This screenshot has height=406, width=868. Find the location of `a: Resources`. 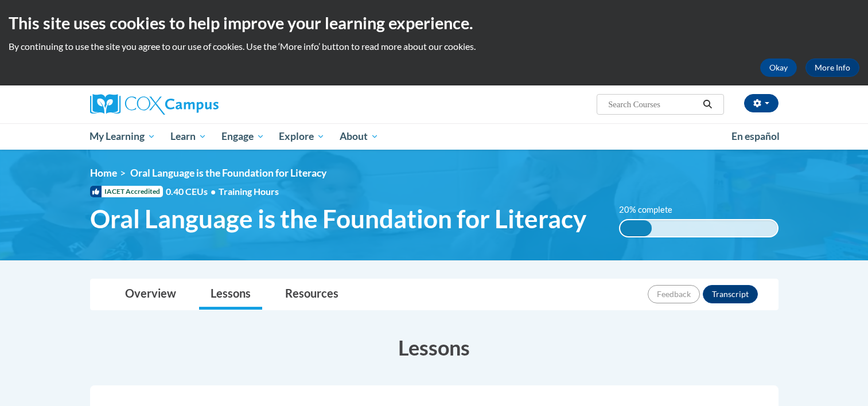

a: Resources is located at coordinates (312, 294).